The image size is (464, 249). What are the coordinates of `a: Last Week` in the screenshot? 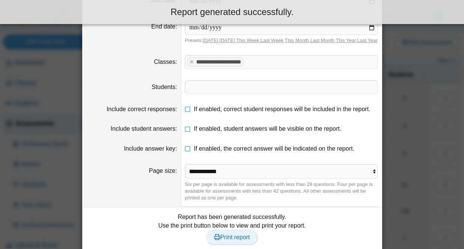 It's located at (272, 40).